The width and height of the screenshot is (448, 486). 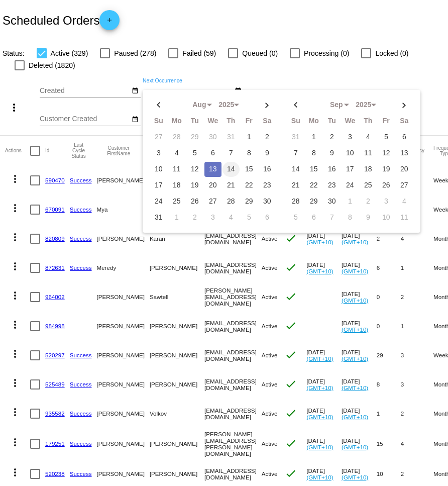 What do you see at coordinates (417, 385) in the screenshot?
I see `mat-cell: 3` at bounding box center [417, 385].